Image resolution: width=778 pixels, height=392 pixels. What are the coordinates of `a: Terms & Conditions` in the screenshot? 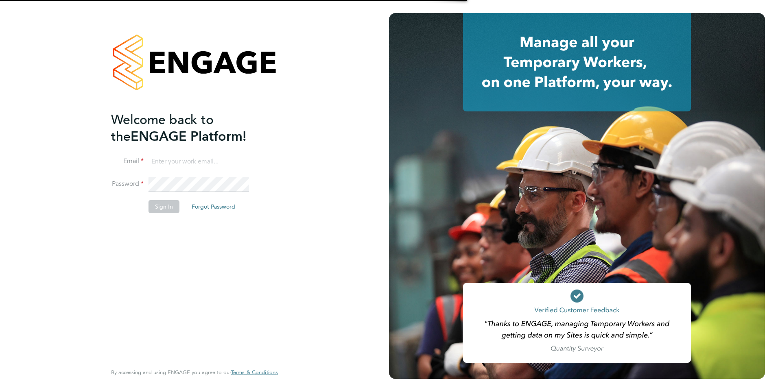 It's located at (254, 373).